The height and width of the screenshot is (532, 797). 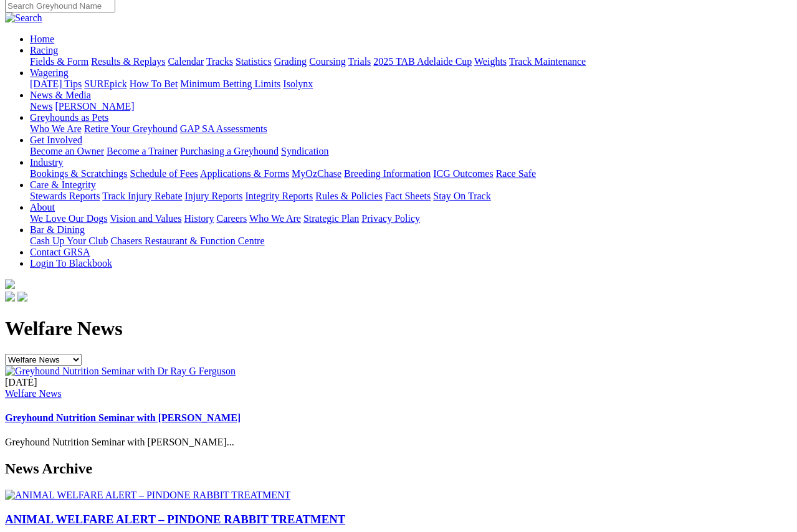 I want to click on a: Strategic Plan, so click(x=331, y=218).